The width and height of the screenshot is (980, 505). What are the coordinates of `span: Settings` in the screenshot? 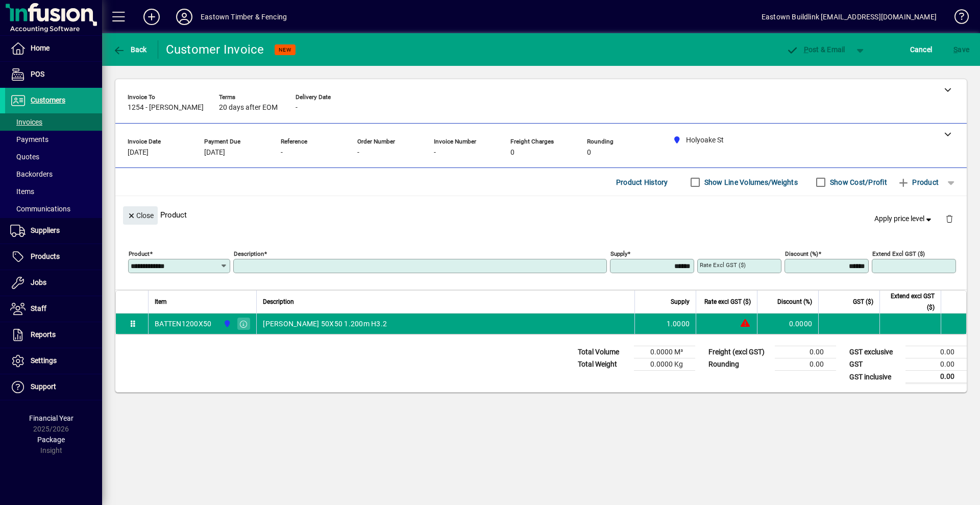 It's located at (44, 361).